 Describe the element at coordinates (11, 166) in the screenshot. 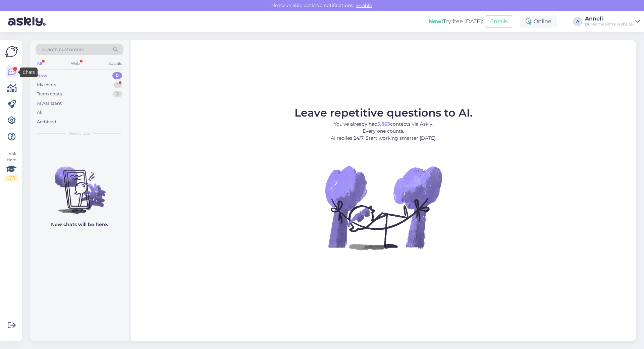

I see `div: Look Here` at that location.